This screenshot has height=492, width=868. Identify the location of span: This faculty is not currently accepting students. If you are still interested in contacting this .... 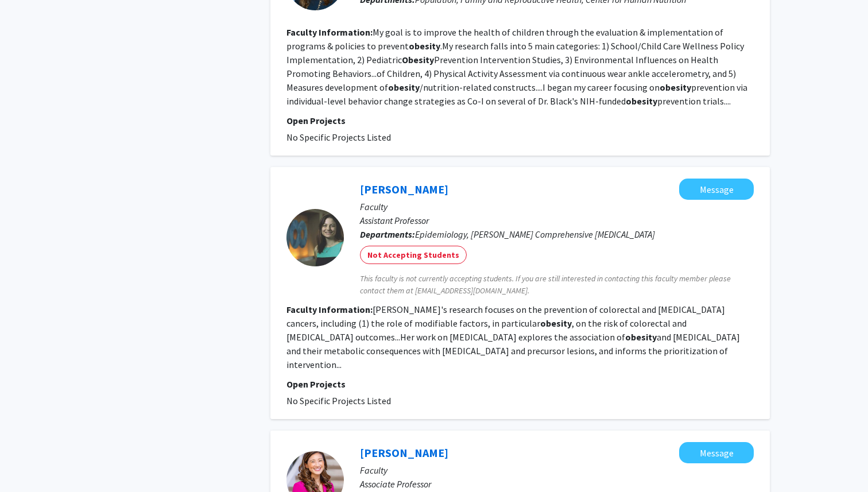
(557, 285).